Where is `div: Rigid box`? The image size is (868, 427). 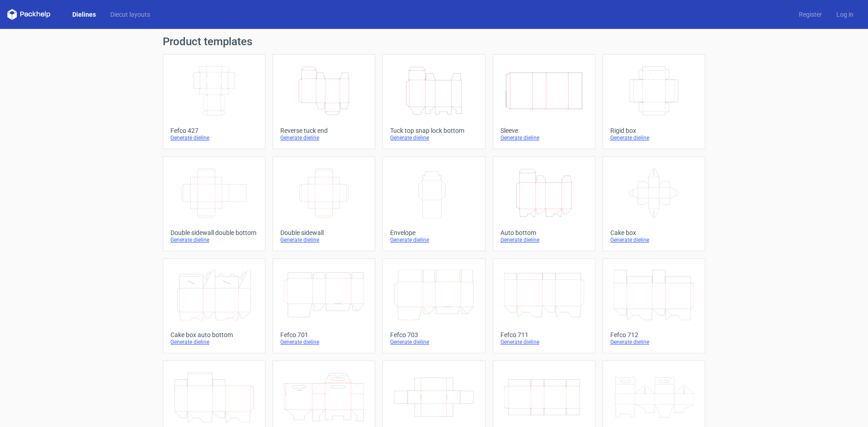
div: Rigid box is located at coordinates (654, 130).